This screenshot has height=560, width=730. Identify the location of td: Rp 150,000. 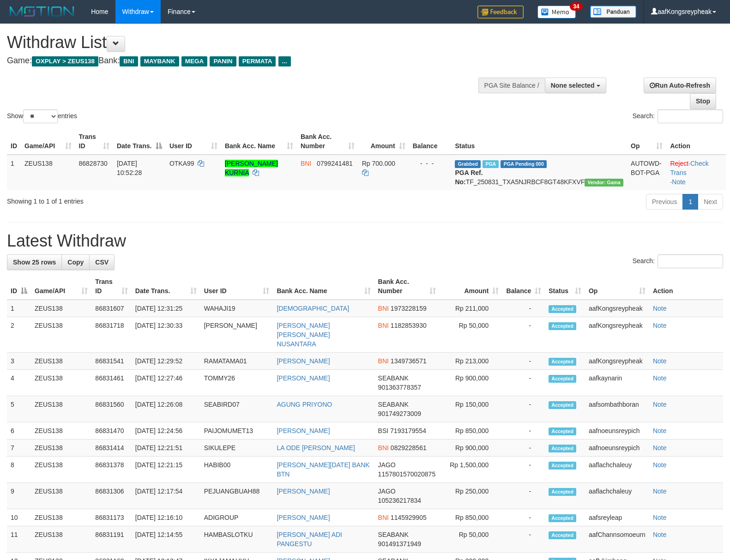
(471, 409).